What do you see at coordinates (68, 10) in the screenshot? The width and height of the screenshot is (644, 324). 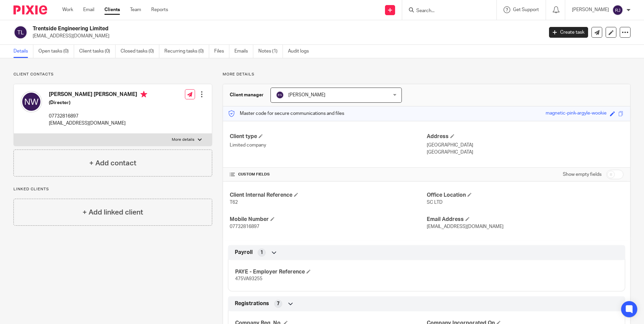 I see `a: Work` at bounding box center [68, 10].